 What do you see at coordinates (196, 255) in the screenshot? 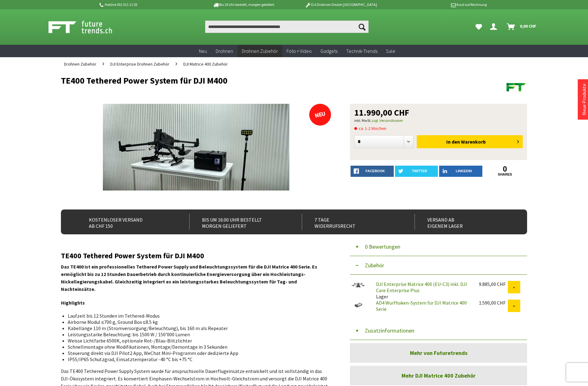
I see `h2: TE400 Tethered Power System für DJI M400` at bounding box center [196, 255].